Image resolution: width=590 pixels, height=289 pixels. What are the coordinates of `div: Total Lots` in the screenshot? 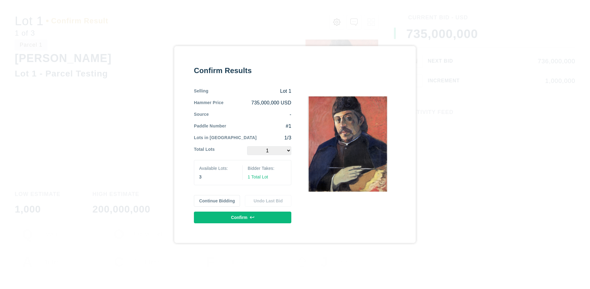 It's located at (204, 151).